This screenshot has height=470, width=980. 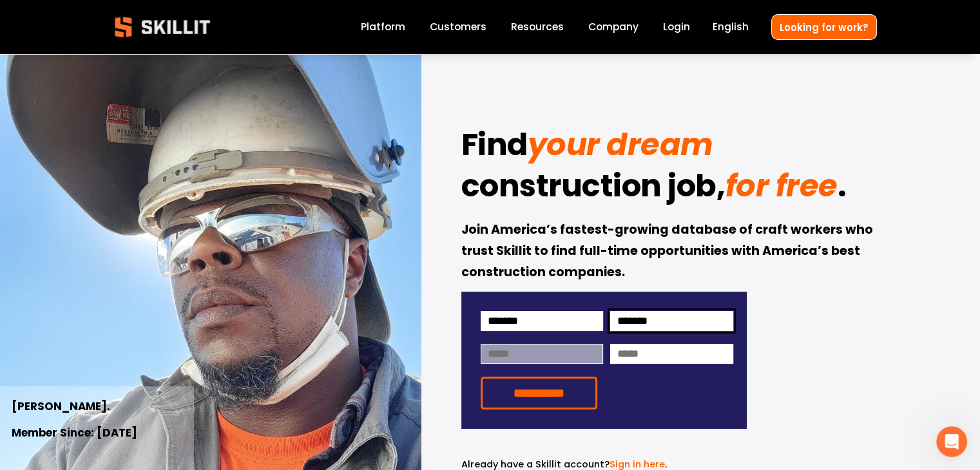 What do you see at coordinates (676, 27) in the screenshot?
I see `a: Login` at bounding box center [676, 27].